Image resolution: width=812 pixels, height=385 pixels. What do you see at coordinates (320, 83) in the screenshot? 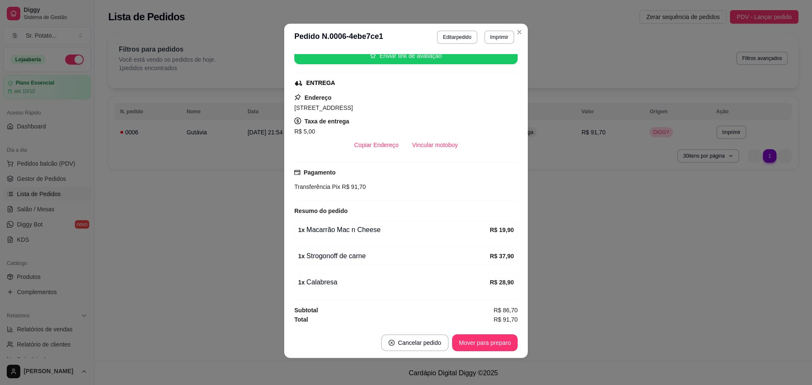
I see `div: ENTREGA` at bounding box center [320, 83].